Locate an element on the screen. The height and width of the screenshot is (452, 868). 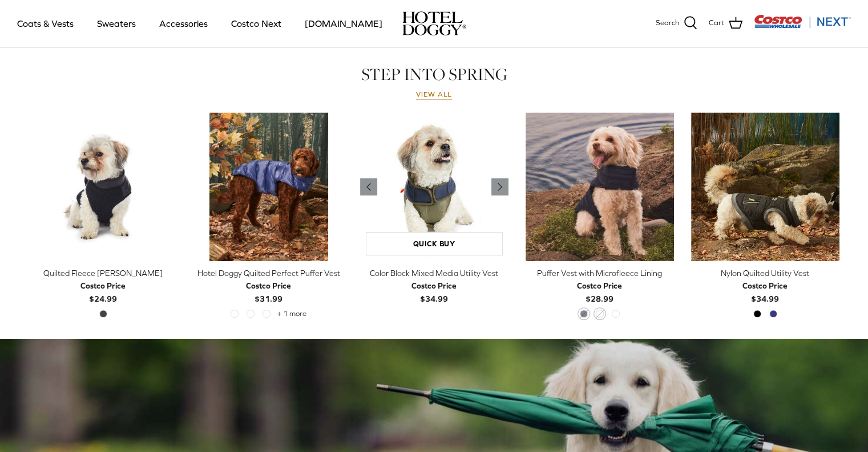
a: View all is located at coordinates (435, 95).